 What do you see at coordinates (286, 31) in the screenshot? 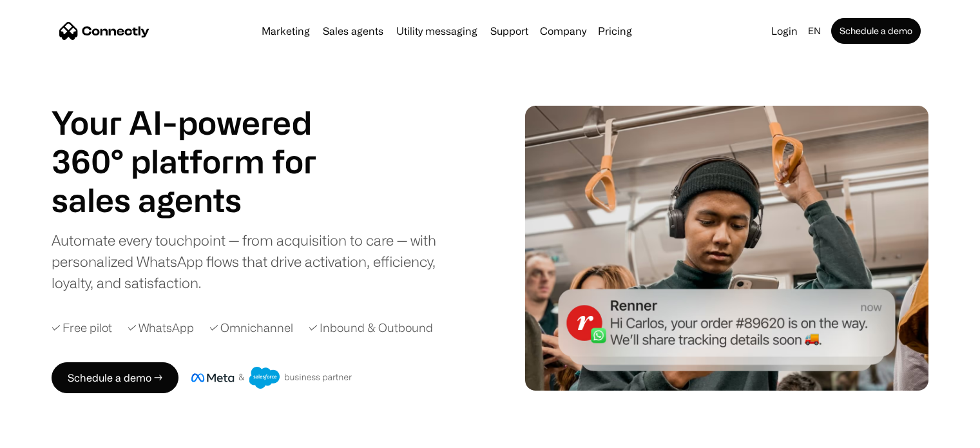
I see `a: Marketing` at bounding box center [286, 31].